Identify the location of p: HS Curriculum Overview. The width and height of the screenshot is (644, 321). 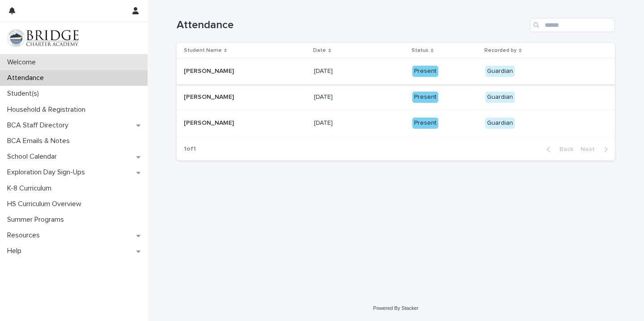
(46, 204).